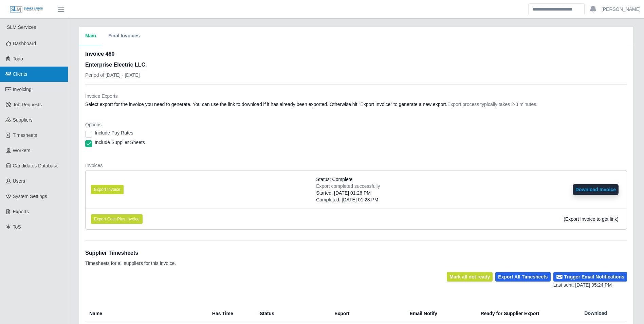  Describe the element at coordinates (492, 104) in the screenshot. I see `span: Export process typically takes 2-3 minutes.` at that location.